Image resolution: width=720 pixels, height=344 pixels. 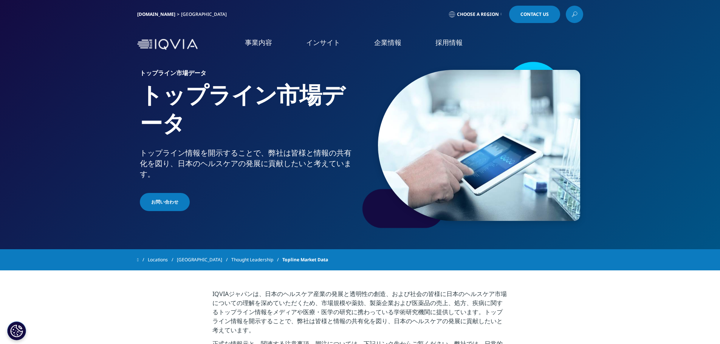 What do you see at coordinates (257, 260) in the screenshot?
I see `a: Thought Leadership` at bounding box center [257, 260].